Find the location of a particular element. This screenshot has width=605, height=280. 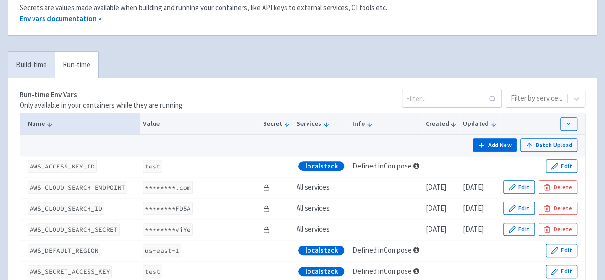

button: Batch Upload is located at coordinates (548, 145).